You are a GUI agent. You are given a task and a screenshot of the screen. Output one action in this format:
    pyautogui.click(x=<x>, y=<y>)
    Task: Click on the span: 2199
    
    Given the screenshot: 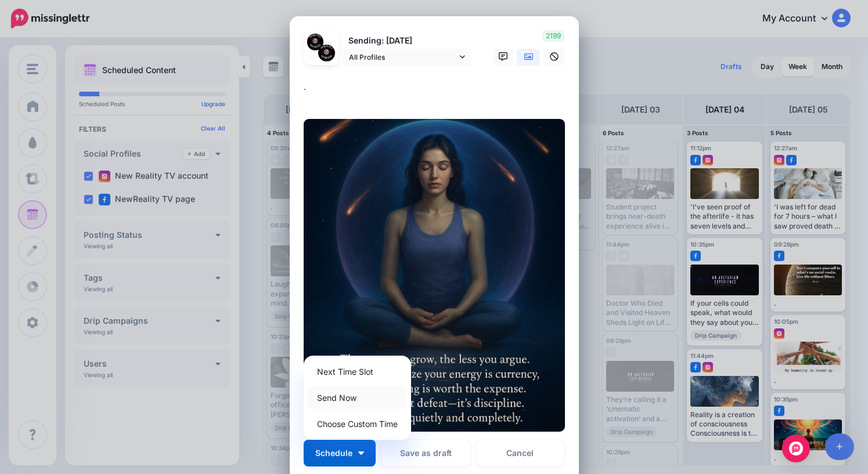 What is the action you would take?
    pyautogui.click(x=553, y=36)
    